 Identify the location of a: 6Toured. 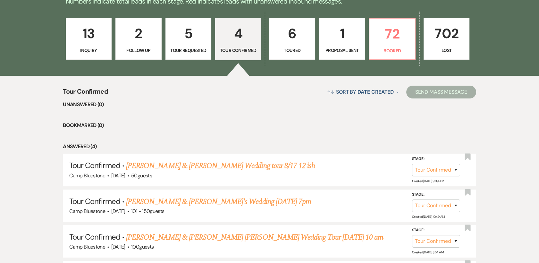
(292, 39).